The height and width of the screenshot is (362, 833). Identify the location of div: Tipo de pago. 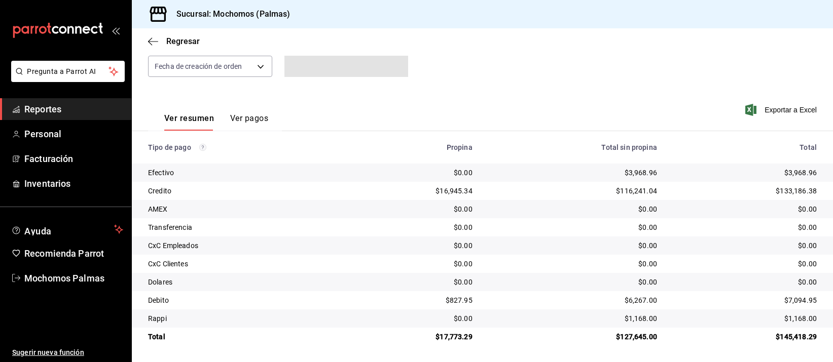
(242, 148).